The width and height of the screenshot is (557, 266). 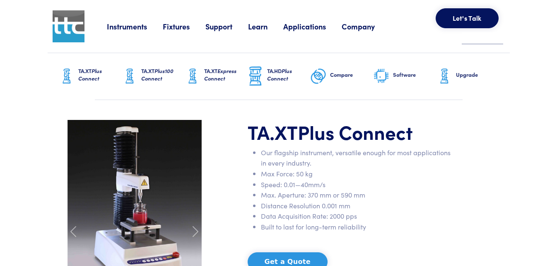 I want to click on li: Data Acquisition Rate: 2000 pps, so click(x=358, y=216).